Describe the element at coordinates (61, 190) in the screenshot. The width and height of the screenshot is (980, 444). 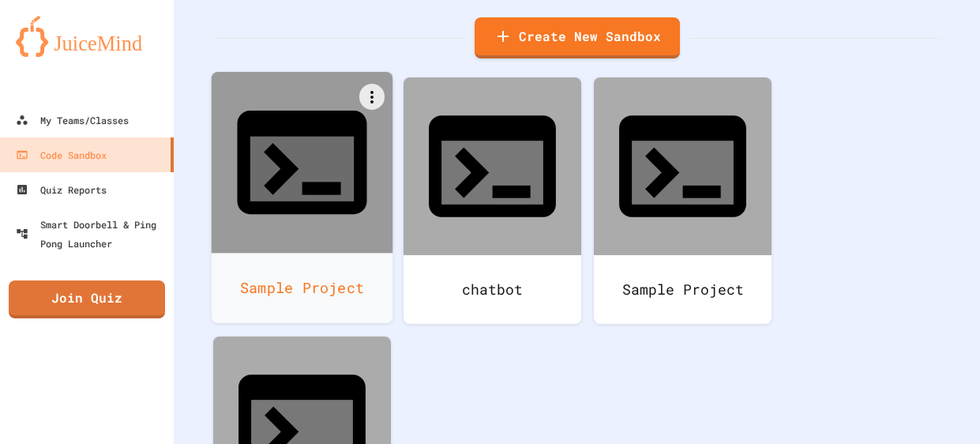
I see `div: Quiz Reports` at that location.